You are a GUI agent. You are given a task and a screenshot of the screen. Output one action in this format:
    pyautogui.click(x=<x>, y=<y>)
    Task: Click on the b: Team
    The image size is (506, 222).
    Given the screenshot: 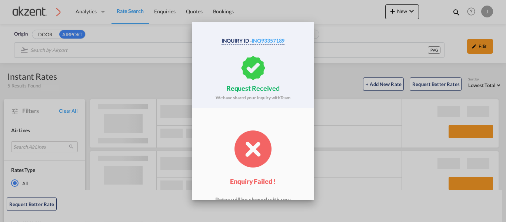 What is the action you would take?
    pyautogui.click(x=286, y=97)
    